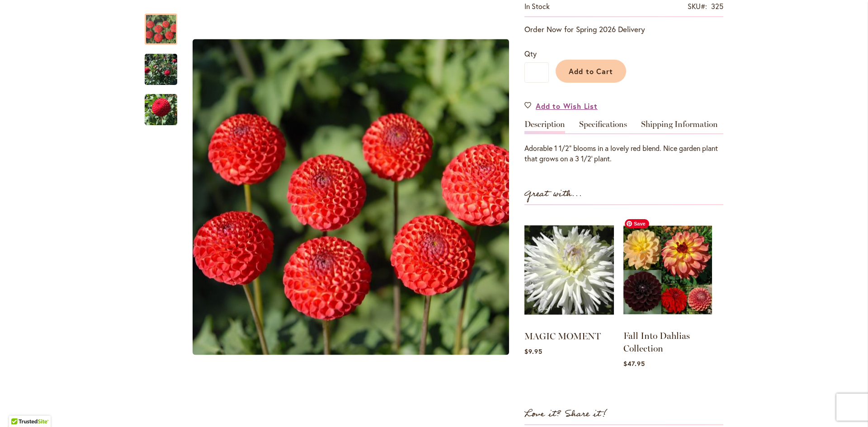 Image resolution: width=868 pixels, height=427 pixels. I want to click on span: $9.95, so click(533, 351).